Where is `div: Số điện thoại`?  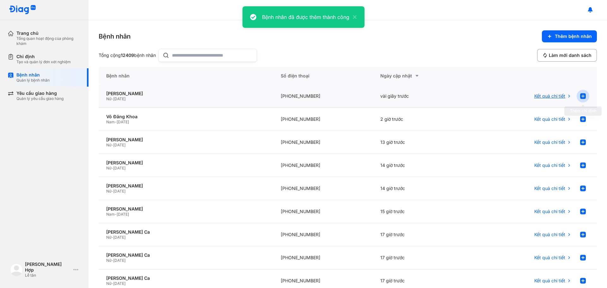 div: Số điện thoại is located at coordinates (323, 76).